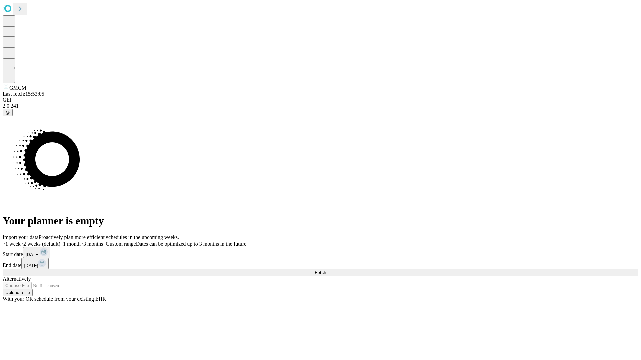 The image size is (641, 360). I want to click on span: Alternatively, so click(17, 279).